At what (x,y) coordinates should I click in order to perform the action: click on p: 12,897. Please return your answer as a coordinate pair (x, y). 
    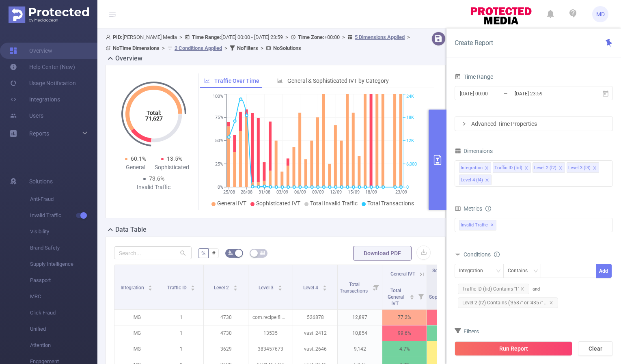
    Looking at the image, I should click on (360, 317).